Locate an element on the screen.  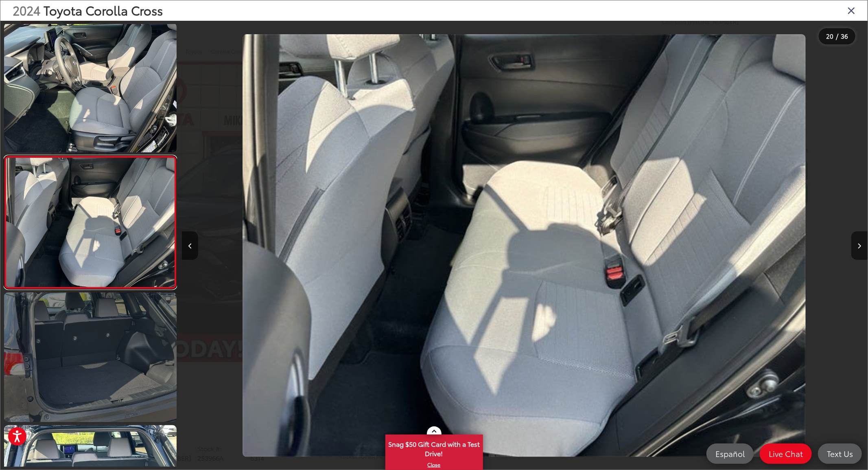
i: Close gallery is located at coordinates (851, 10).